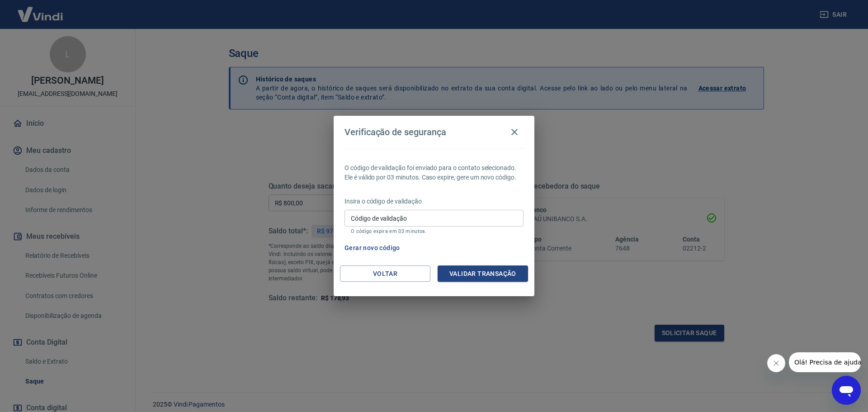 This screenshot has height=412, width=868. What do you see at coordinates (40, 10) in the screenshot?
I see `span: Olá! Precisa de ajuda?` at bounding box center [40, 10].